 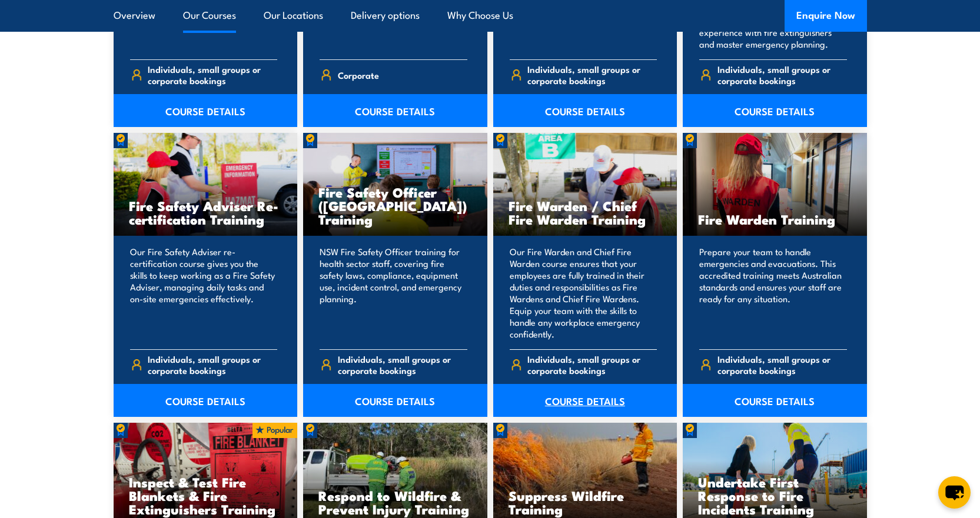 What do you see at coordinates (203, 293) in the screenshot?
I see `p: Our Fire Safety Adviser re-certification course gives you the skills to keep working as a Fire Sa...` at bounding box center [203, 293].